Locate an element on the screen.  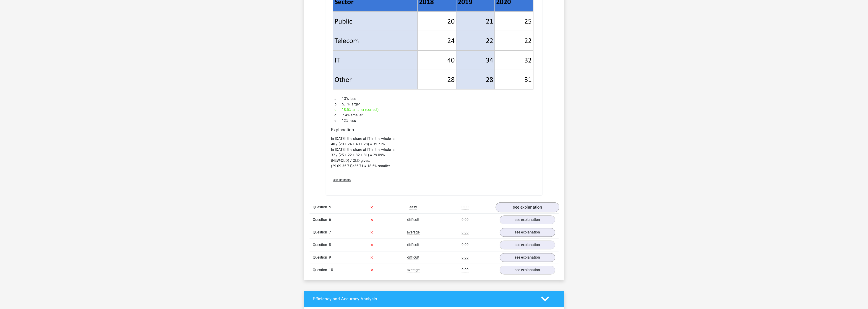
span: 9 is located at coordinates (330, 257).